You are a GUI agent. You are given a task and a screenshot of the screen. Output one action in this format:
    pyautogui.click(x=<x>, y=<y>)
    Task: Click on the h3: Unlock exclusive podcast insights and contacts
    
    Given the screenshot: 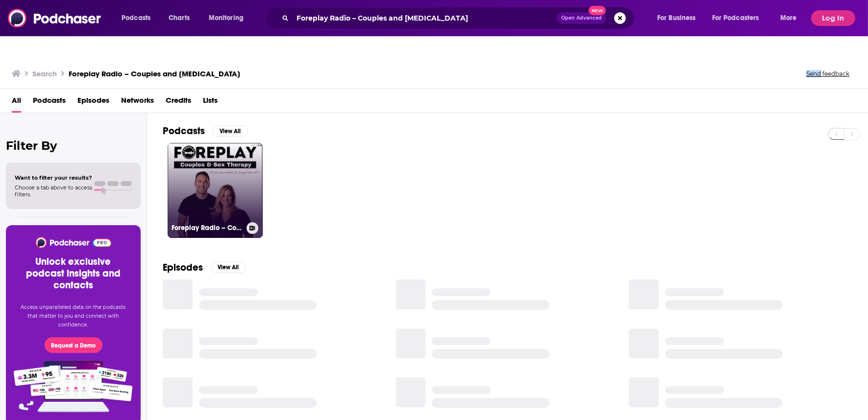 What is the action you would take?
    pyautogui.click(x=73, y=274)
    